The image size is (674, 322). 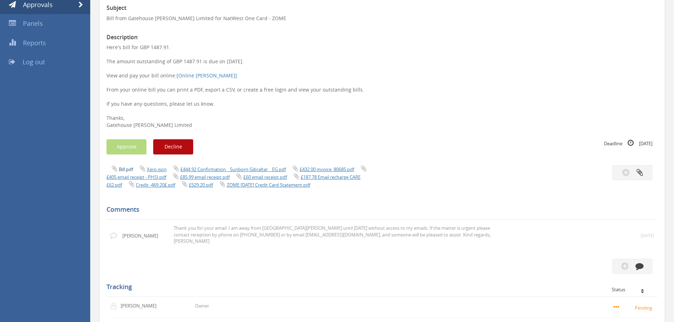 I want to click on button: Decline, so click(x=173, y=147).